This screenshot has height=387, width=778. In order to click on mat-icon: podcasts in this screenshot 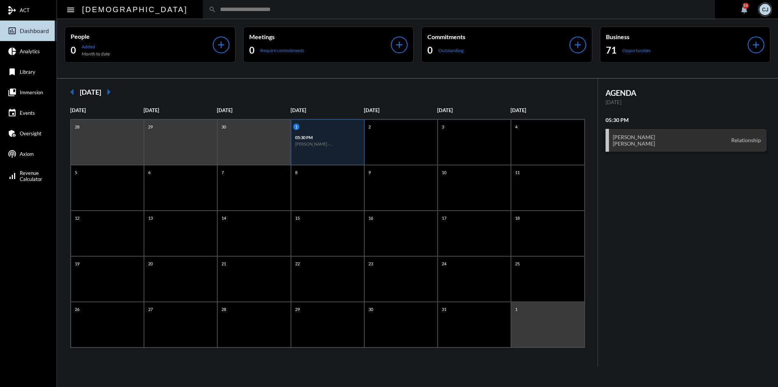, I will do `click(12, 154)`.